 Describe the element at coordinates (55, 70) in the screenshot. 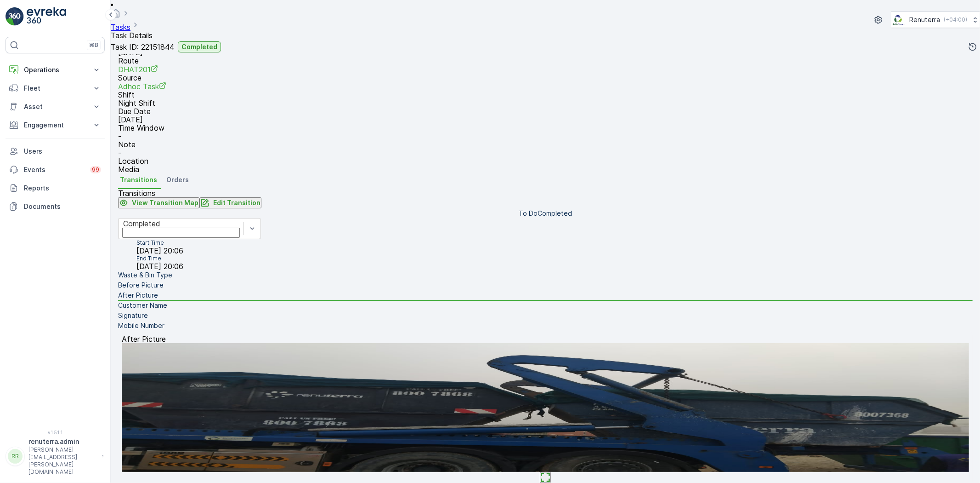

I see `p: Operations` at that location.